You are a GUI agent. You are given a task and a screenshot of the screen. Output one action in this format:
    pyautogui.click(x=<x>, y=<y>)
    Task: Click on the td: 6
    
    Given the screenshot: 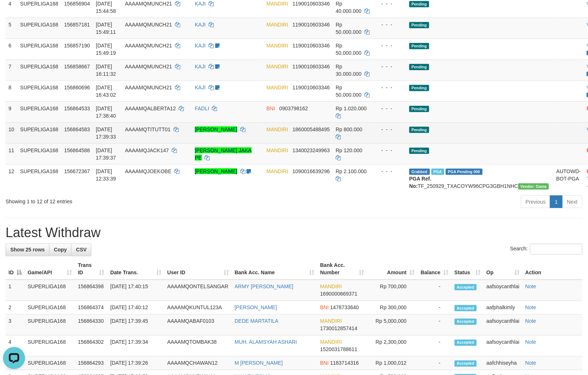 What is the action you would take?
    pyautogui.click(x=12, y=49)
    